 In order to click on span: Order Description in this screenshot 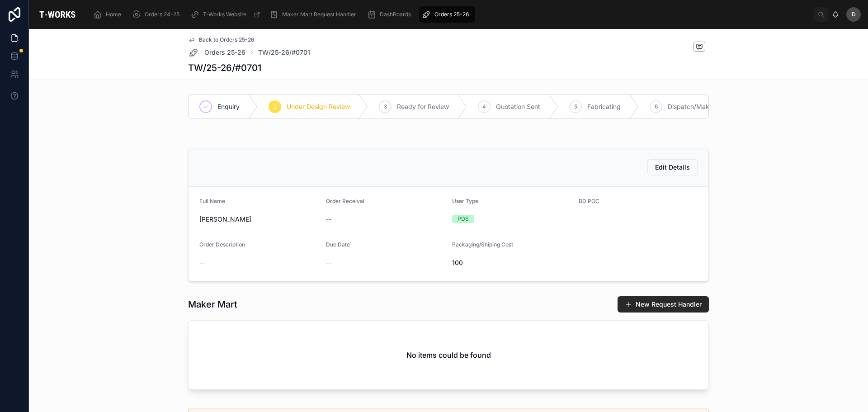, I will do `click(222, 245)`.